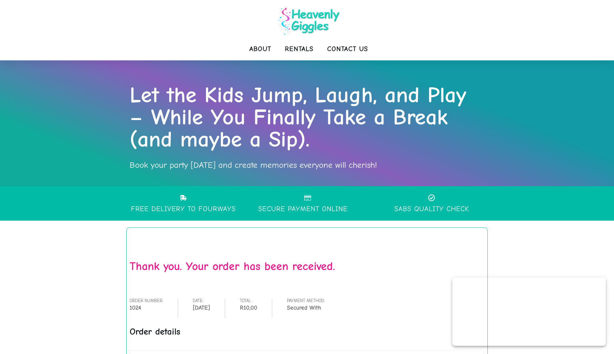  What do you see at coordinates (303, 209) in the screenshot?
I see `p: secure payment Online` at bounding box center [303, 209].